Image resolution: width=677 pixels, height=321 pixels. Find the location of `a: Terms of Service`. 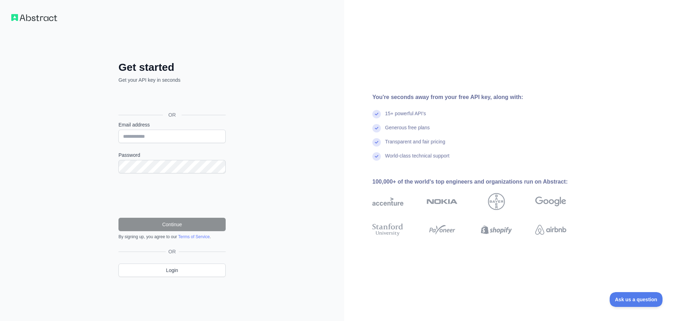

a: Terms of Service is located at coordinates (194, 237).